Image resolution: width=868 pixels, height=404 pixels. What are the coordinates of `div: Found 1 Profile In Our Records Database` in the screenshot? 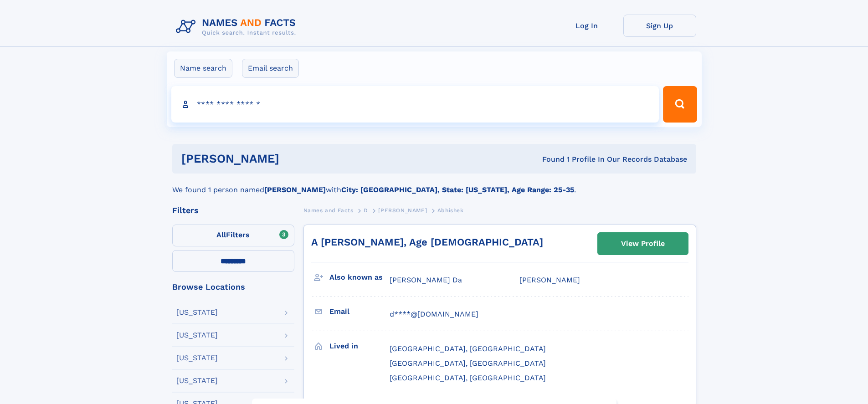 It's located at (548, 160).